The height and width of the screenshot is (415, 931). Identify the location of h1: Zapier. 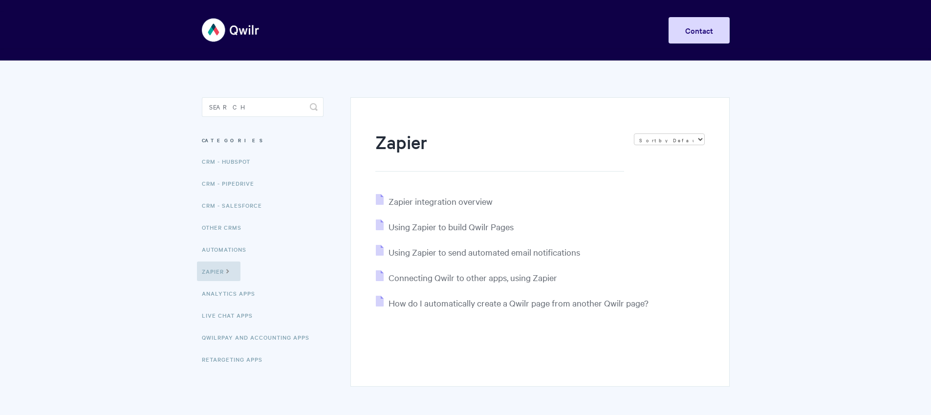
(500, 151).